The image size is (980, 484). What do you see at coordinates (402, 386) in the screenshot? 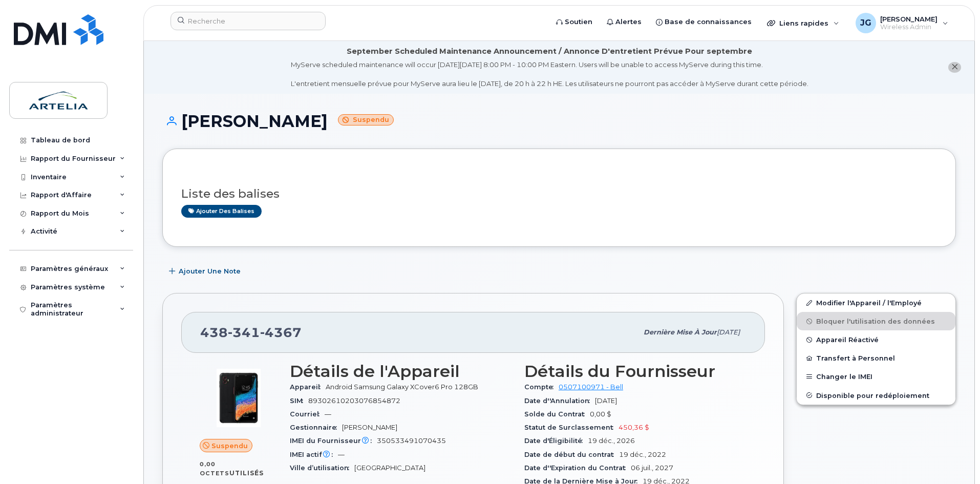
I see `span: Android Samsung Galaxy XCover6 Pro 128GB` at bounding box center [402, 386].